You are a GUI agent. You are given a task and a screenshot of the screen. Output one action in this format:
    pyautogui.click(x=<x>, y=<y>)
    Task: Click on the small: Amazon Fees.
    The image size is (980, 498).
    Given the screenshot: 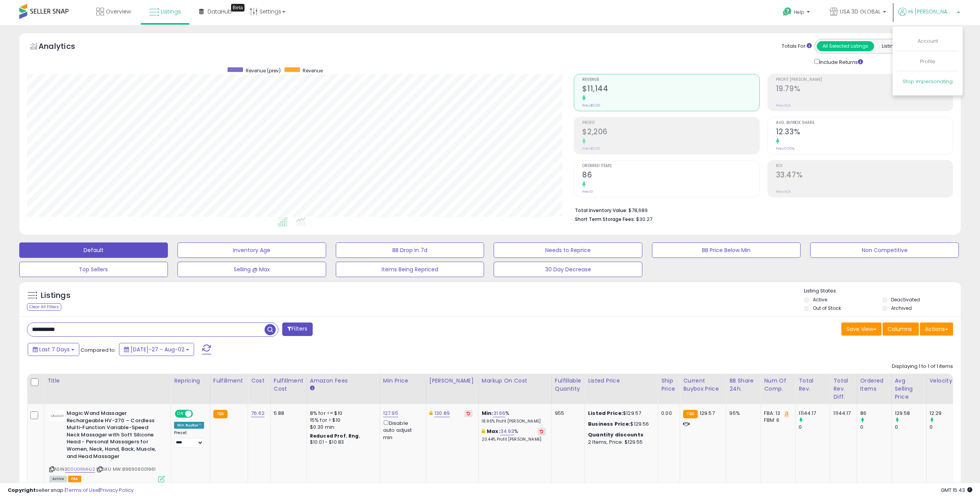 What is the action you would take?
    pyautogui.click(x=312, y=388)
    